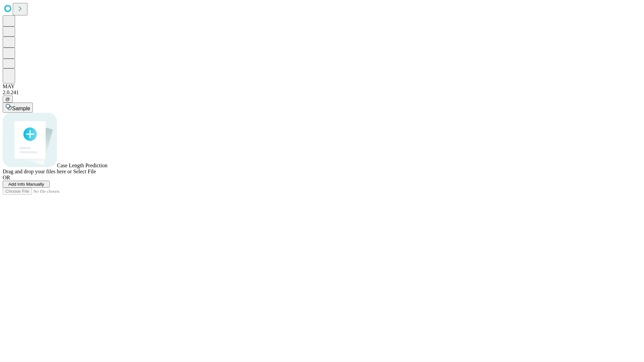 This screenshot has height=362, width=644. I want to click on span: OR, so click(6, 177).